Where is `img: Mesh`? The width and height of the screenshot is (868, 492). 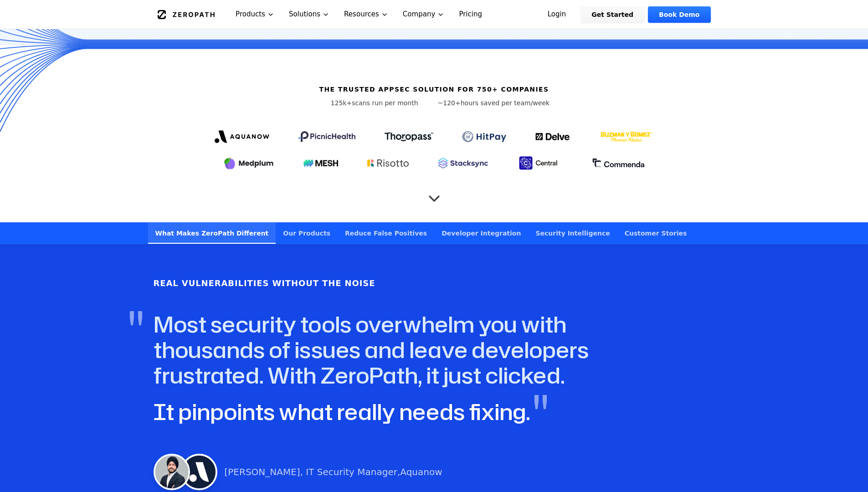
img: Mesh is located at coordinates (320, 163).